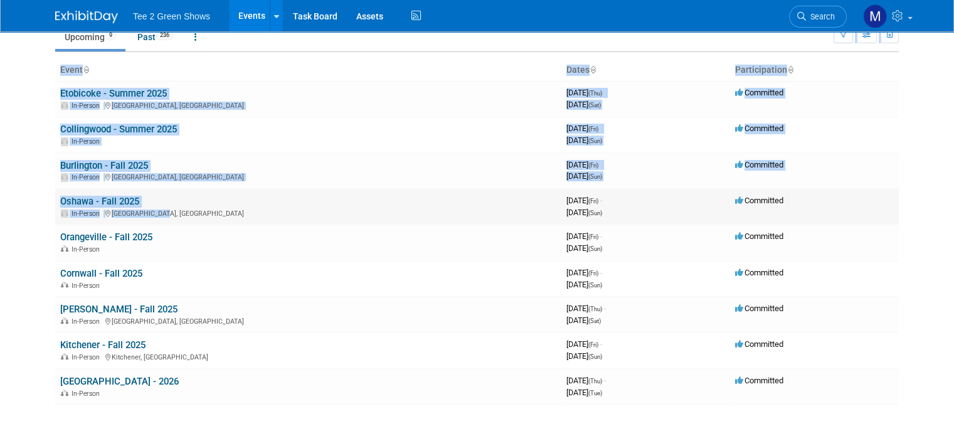 The width and height of the screenshot is (954, 436). What do you see at coordinates (114, 93) in the screenshot?
I see `a: Etobicoke - Summer 2025` at bounding box center [114, 93].